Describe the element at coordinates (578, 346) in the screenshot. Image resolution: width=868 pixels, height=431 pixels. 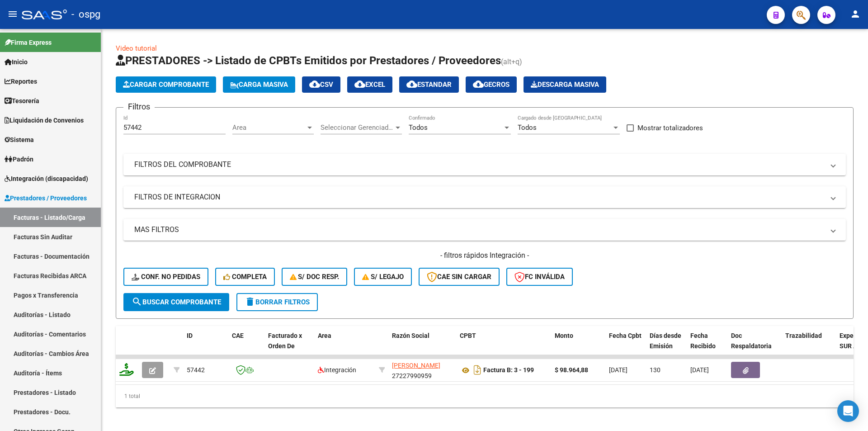
I see `datatable-header-cell: Monto` at that location.